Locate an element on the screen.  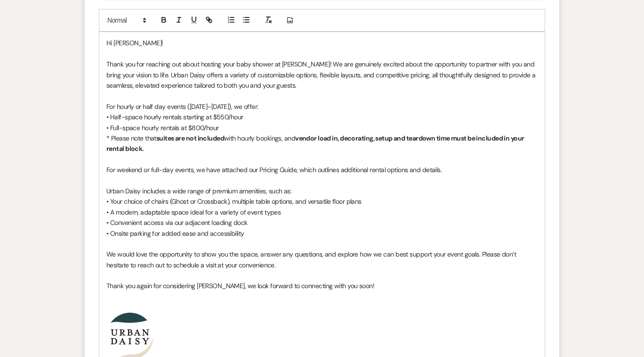
strong: vendor load in, decorating, setup and teardown time must be included in your rental block. is located at coordinates (316, 144).